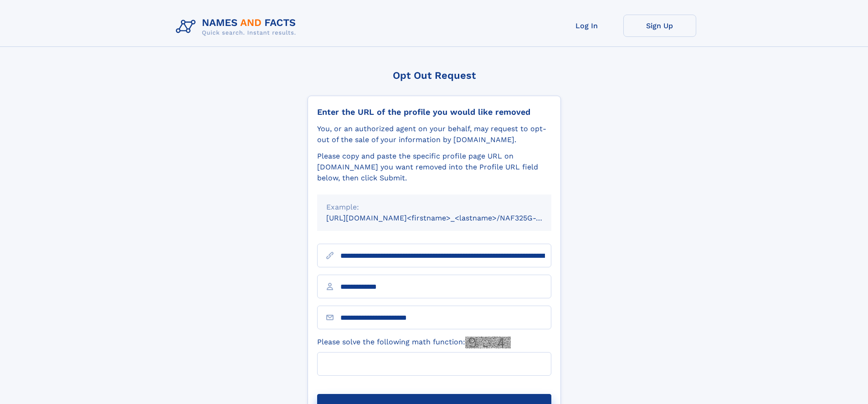 Image resolution: width=868 pixels, height=404 pixels. I want to click on label: Please solve the following math function:, so click(414, 342).